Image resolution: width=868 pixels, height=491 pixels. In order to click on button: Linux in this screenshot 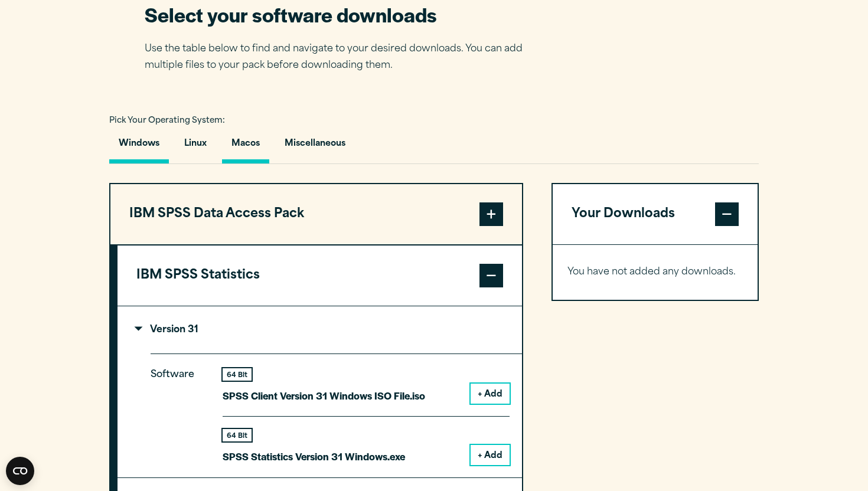, I will do `click(195, 146)`.